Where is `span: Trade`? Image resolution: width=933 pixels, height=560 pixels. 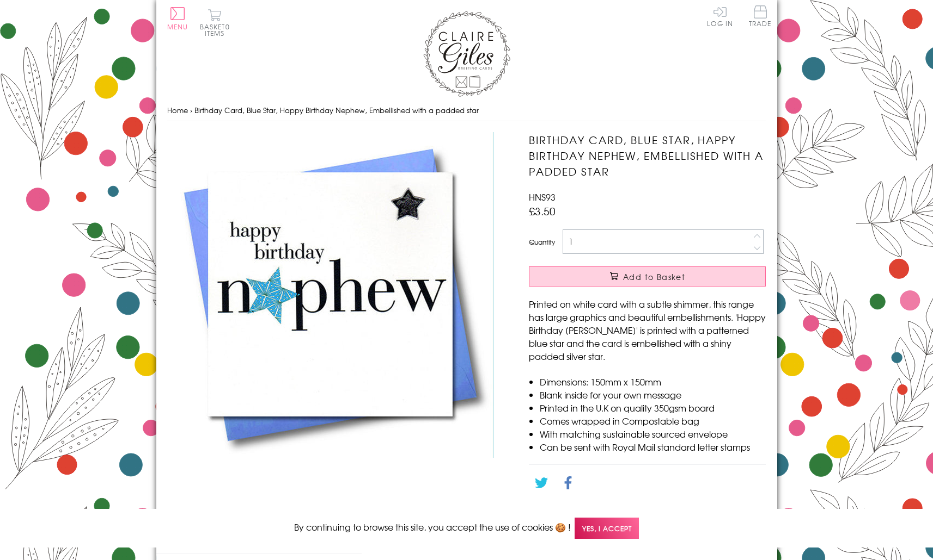 span: Trade is located at coordinates (760, 16).